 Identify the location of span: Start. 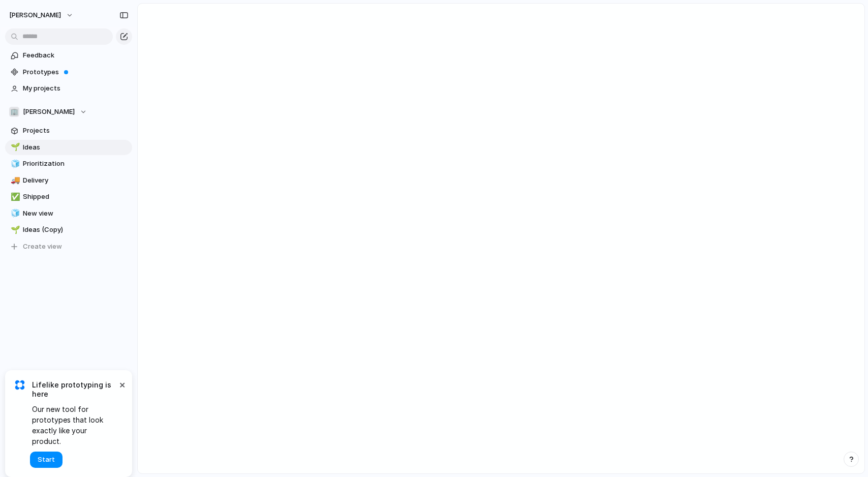
(46, 459).